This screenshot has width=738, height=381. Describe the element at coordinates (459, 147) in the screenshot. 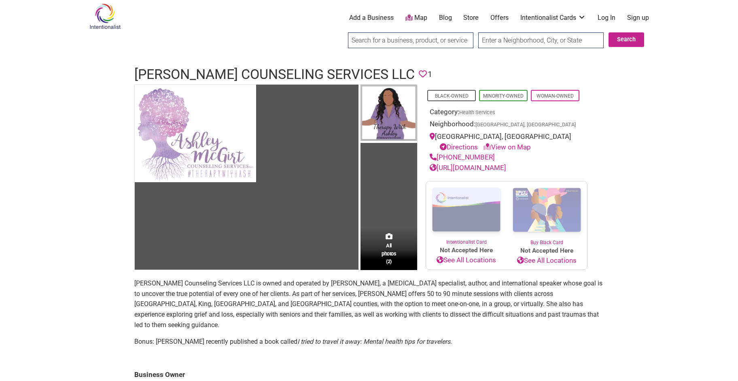

I see `a: Directions` at that location.